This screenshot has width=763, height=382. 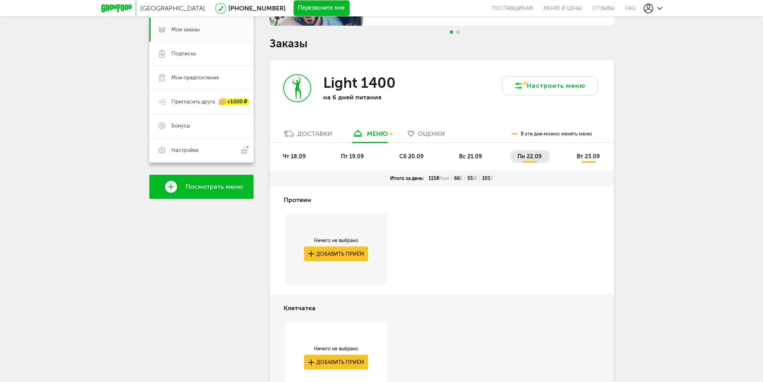 What do you see at coordinates (294, 156) in the screenshot?
I see `span: чт 18.09` at bounding box center [294, 156].